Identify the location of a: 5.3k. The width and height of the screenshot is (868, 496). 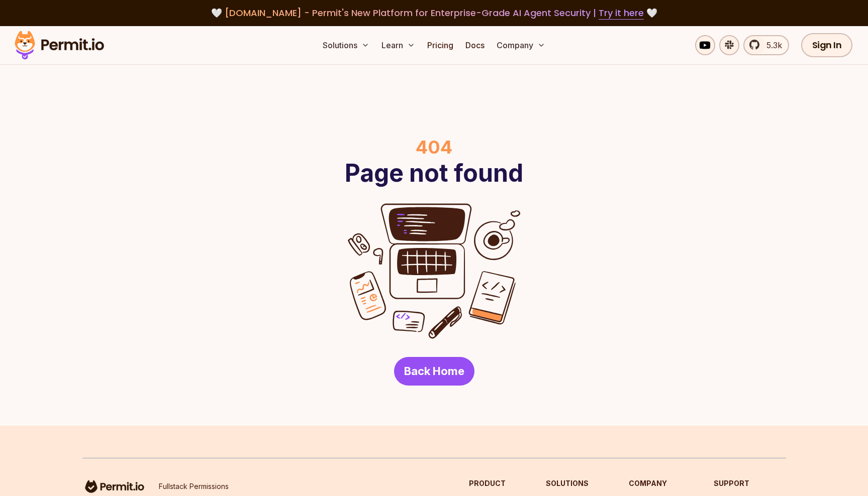
(766, 45).